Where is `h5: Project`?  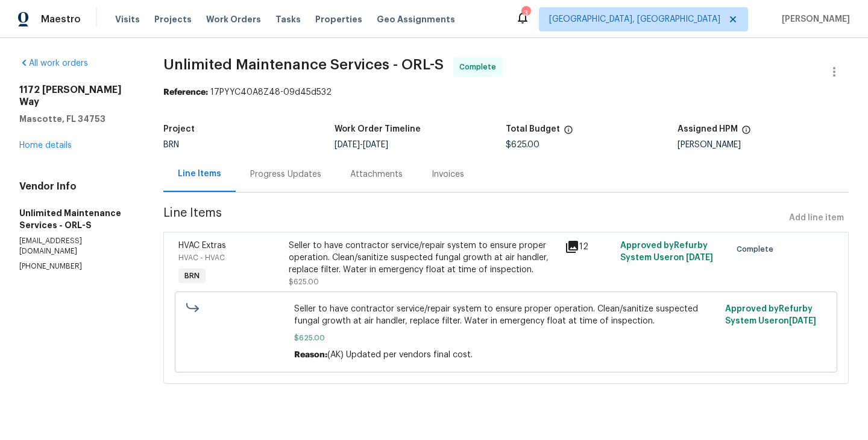 h5: Project is located at coordinates (179, 129).